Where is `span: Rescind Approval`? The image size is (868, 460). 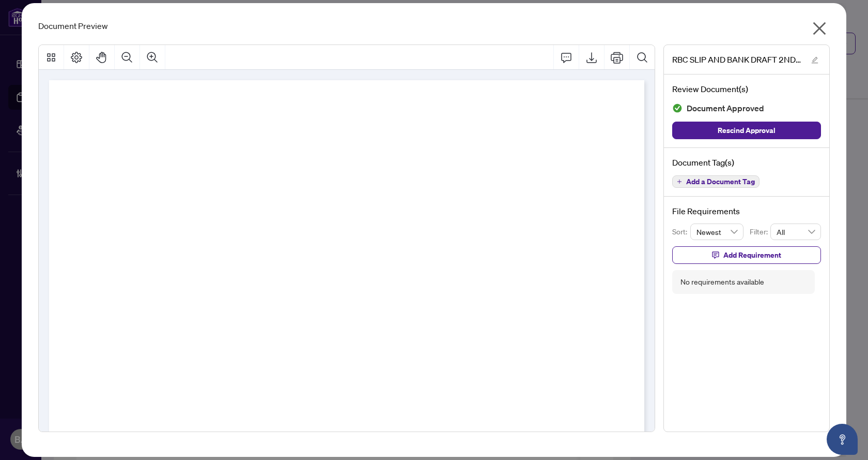
span: Rescind Approval is located at coordinates (746, 130).